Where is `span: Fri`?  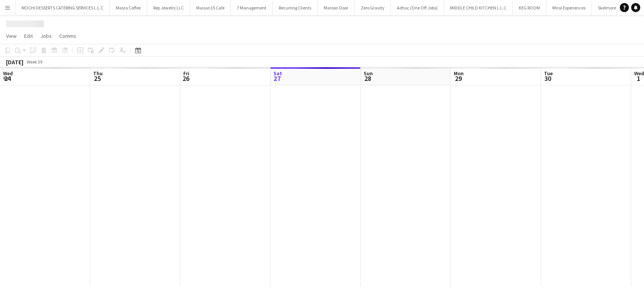 span: Fri is located at coordinates (186, 74).